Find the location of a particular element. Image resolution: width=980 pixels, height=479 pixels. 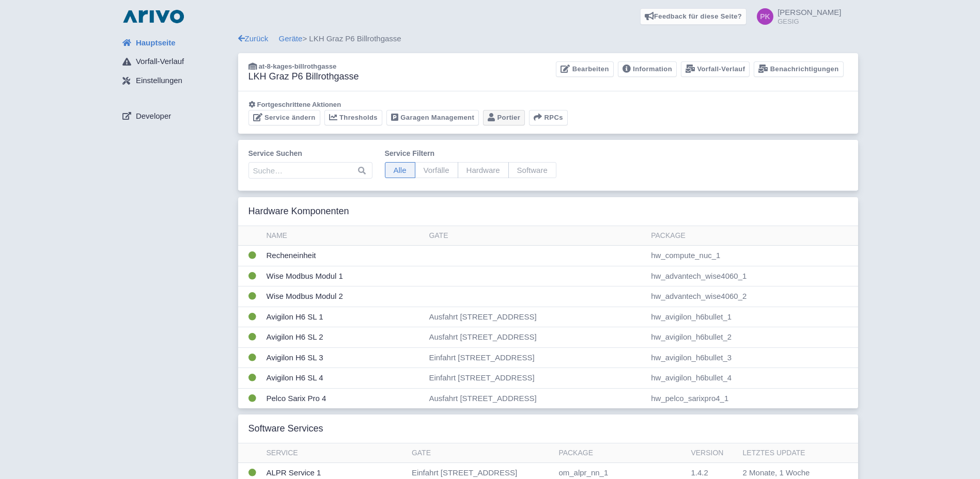

td: hw_advantech_wise4060_1 is located at coordinates (752, 276).